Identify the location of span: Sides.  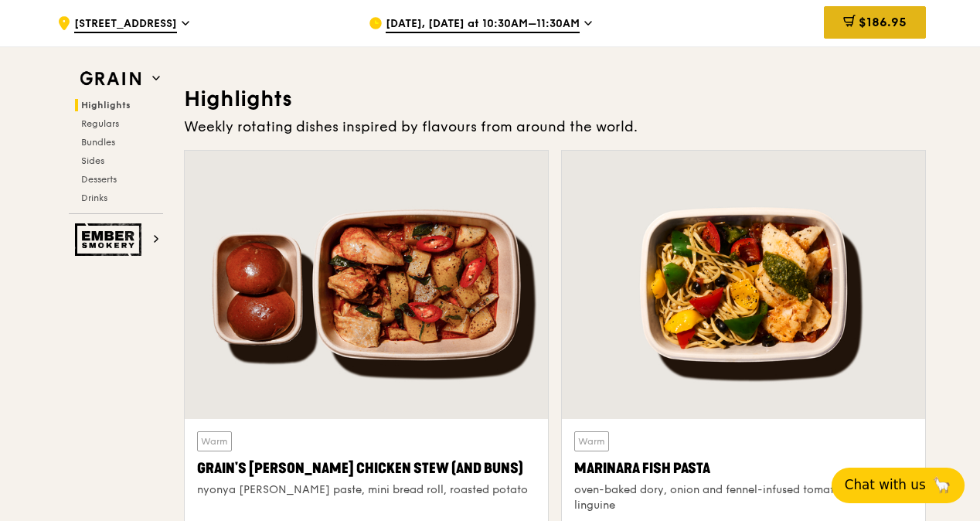
(93, 160).